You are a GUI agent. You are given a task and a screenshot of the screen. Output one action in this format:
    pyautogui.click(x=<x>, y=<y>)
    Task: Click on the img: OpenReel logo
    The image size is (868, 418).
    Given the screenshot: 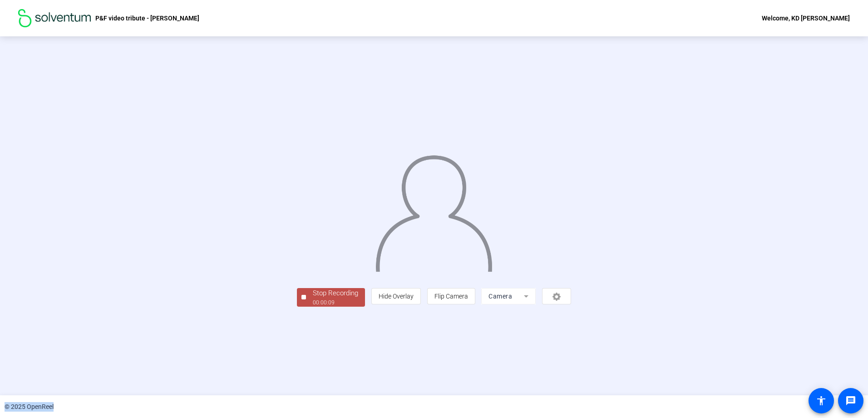 What is the action you would take?
    pyautogui.click(x=55, y=18)
    